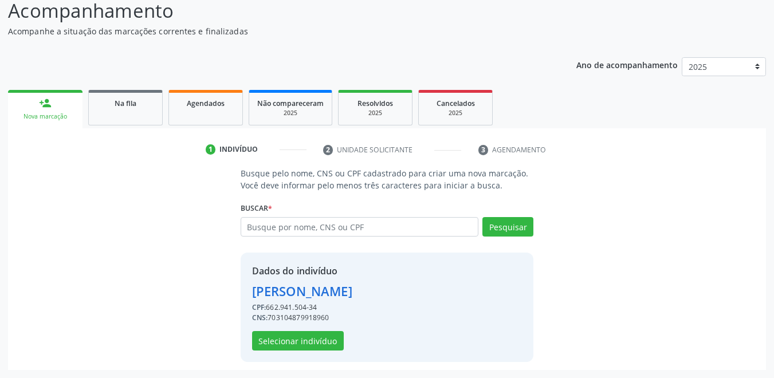 The height and width of the screenshot is (378, 774). I want to click on p: Ano de acompanhamento, so click(626, 64).